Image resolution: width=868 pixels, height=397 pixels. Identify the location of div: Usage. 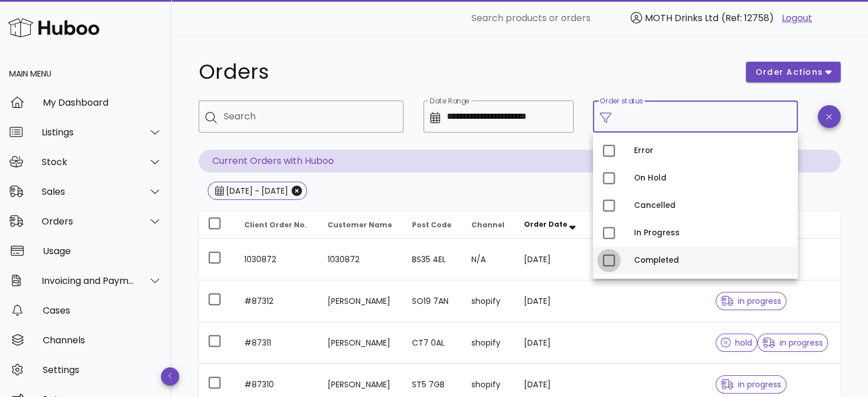
(102, 251).